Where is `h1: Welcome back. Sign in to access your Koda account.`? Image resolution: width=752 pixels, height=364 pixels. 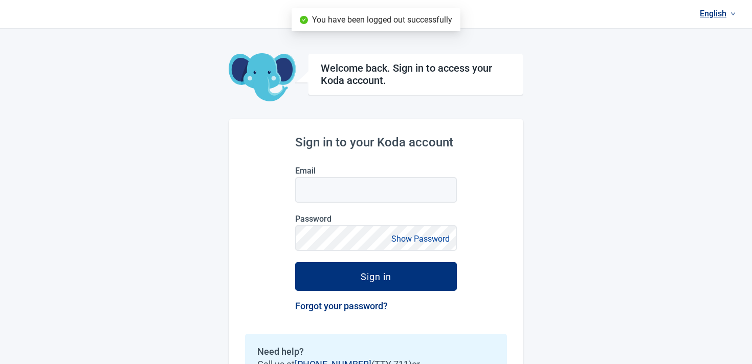
h1: Welcome back. Sign in to access your Koda account. is located at coordinates (415, 74).